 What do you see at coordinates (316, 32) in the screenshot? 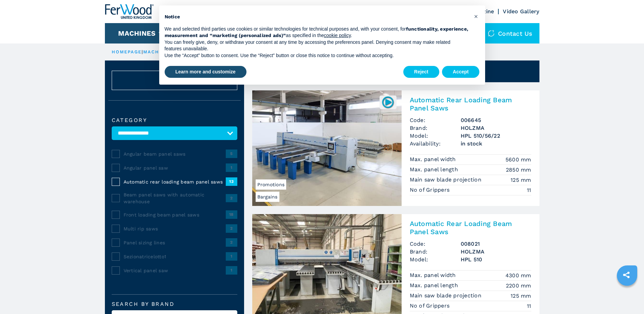
I see `strong: functionality, experience, measurement and “marketing (personalized ads)”` at bounding box center [316, 32].